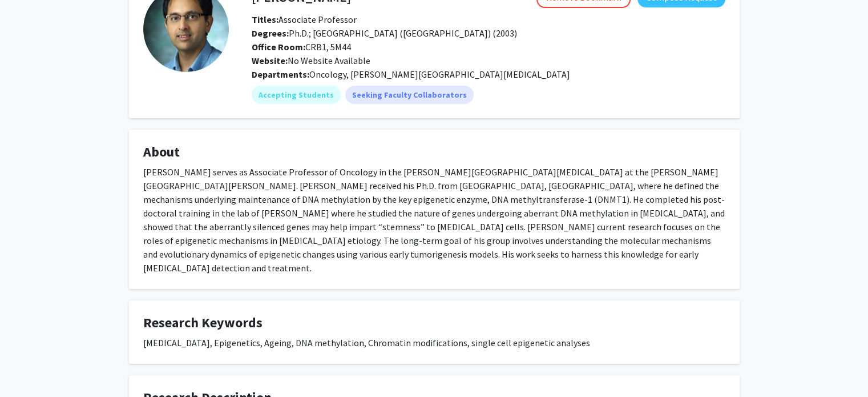 This screenshot has width=868, height=397. I want to click on b: Titles:, so click(265, 19).